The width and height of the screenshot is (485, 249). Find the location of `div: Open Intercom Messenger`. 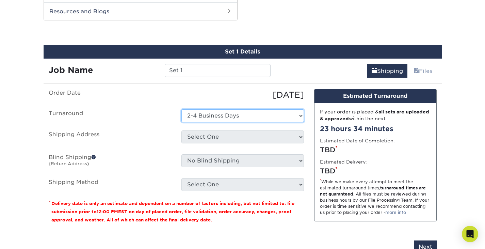

div: Open Intercom Messenger is located at coordinates (470, 234).